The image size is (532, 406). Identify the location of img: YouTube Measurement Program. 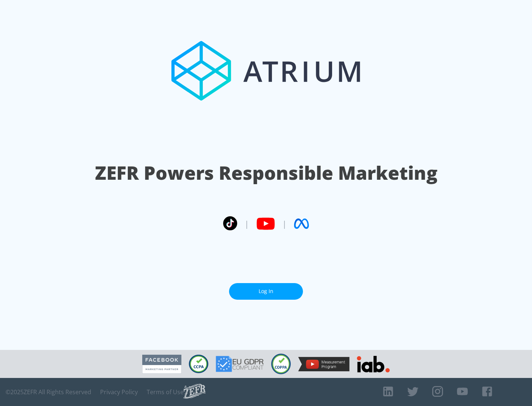
(324, 364).